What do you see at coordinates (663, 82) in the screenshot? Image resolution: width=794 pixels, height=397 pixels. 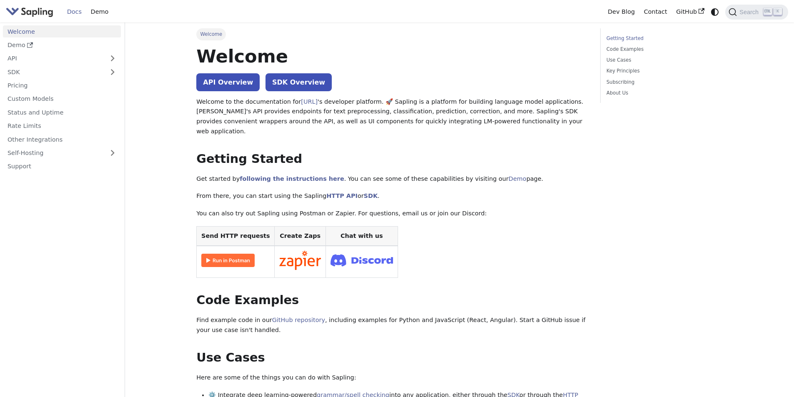 I see `a: Subscribing` at bounding box center [663, 82].